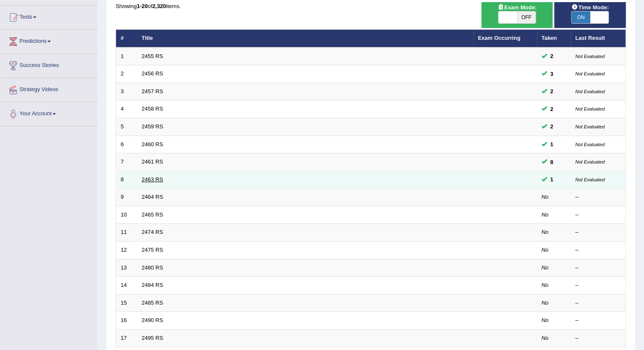 This screenshot has width=644, height=350. Describe the element at coordinates (517, 7) in the screenshot. I see `span: Exam Mode:` at that location.